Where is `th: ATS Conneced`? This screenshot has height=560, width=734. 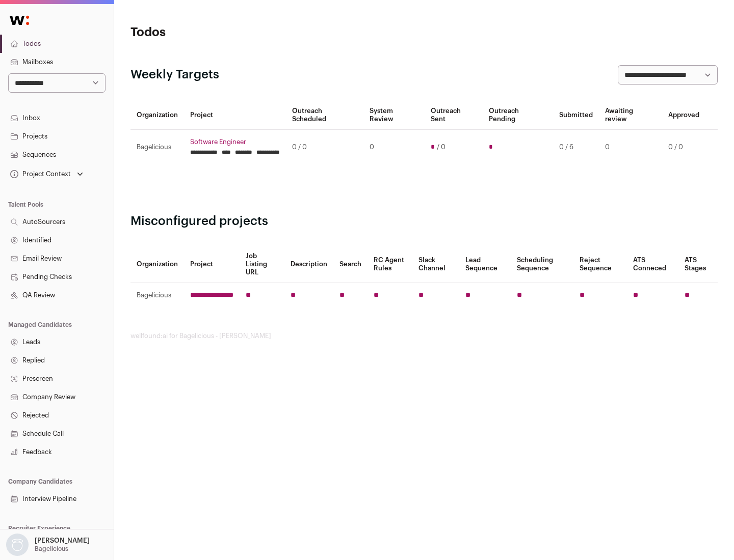
th: ATS Conneced is located at coordinates (652, 264).